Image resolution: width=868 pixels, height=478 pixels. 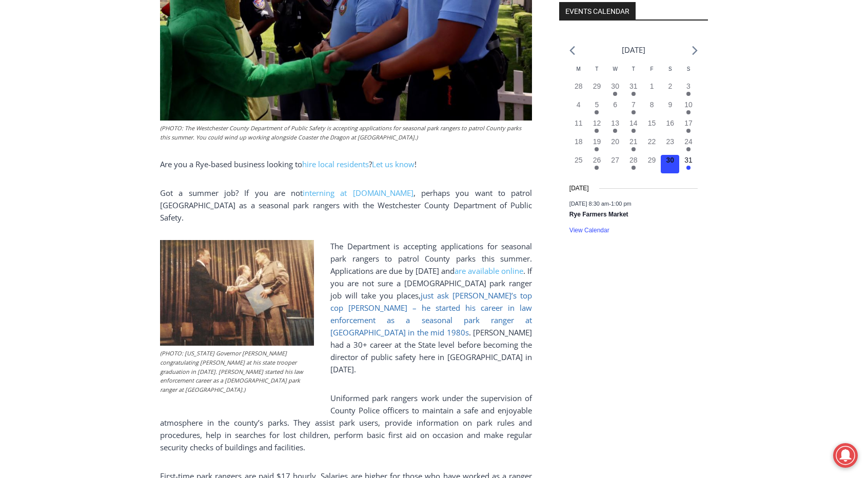 I want to click on time: 15, so click(x=652, y=123).